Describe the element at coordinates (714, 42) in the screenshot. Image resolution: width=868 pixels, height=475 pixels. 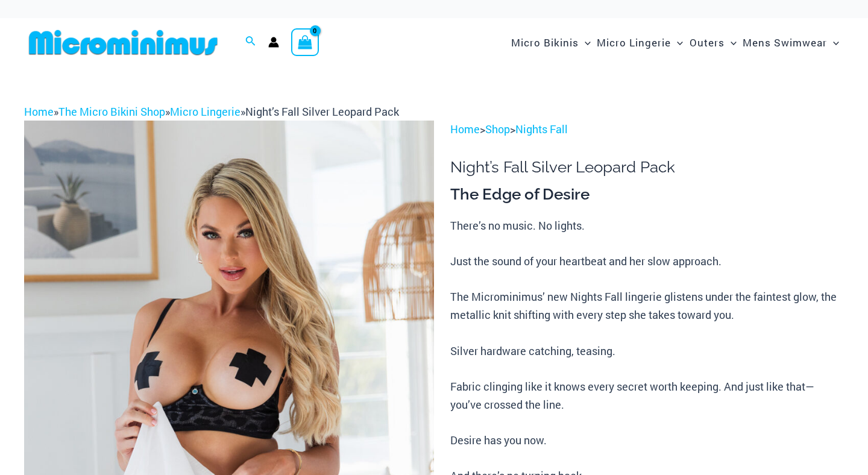
I see `a: OutersMenu ToggleMenu Toggle` at that location.